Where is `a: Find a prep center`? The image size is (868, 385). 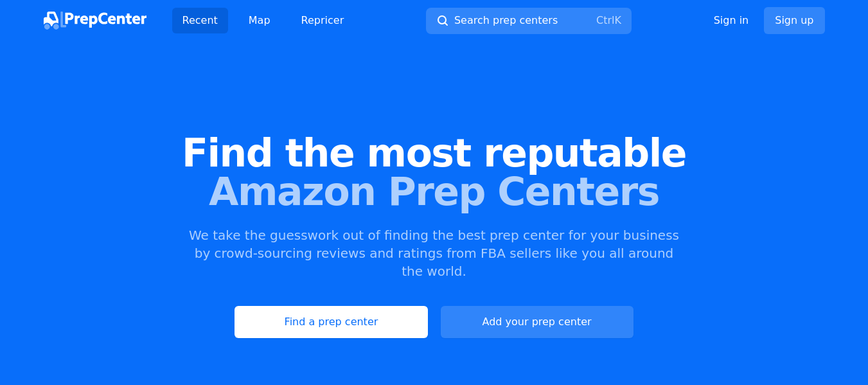 a: Find a prep center is located at coordinates (331, 322).